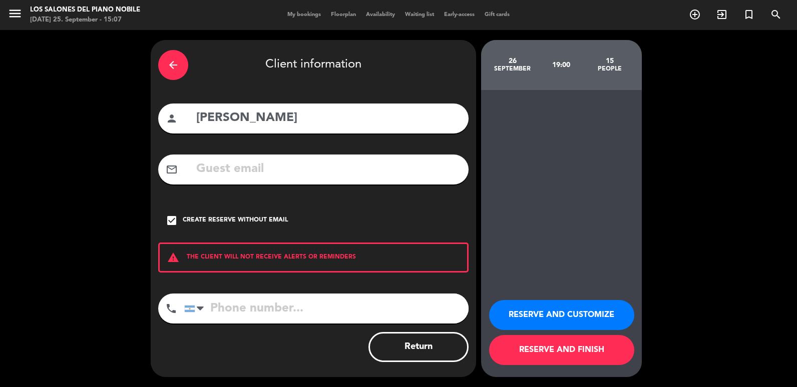 This screenshot has height=387, width=797. Describe the element at coordinates (172, 119) in the screenshot. I see `i: person` at that location.